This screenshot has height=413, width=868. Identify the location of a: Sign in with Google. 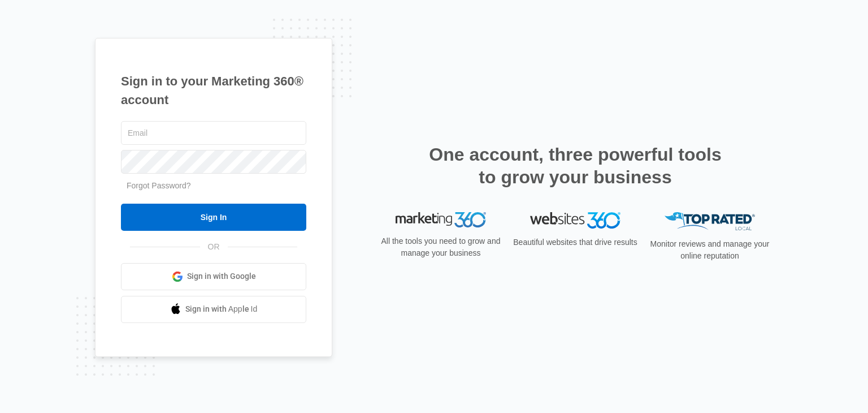
(214, 277).